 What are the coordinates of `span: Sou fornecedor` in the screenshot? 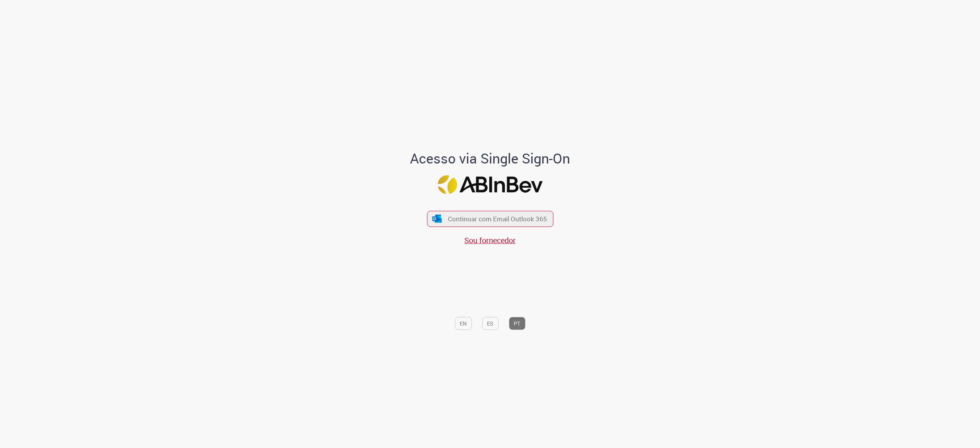 It's located at (490, 240).